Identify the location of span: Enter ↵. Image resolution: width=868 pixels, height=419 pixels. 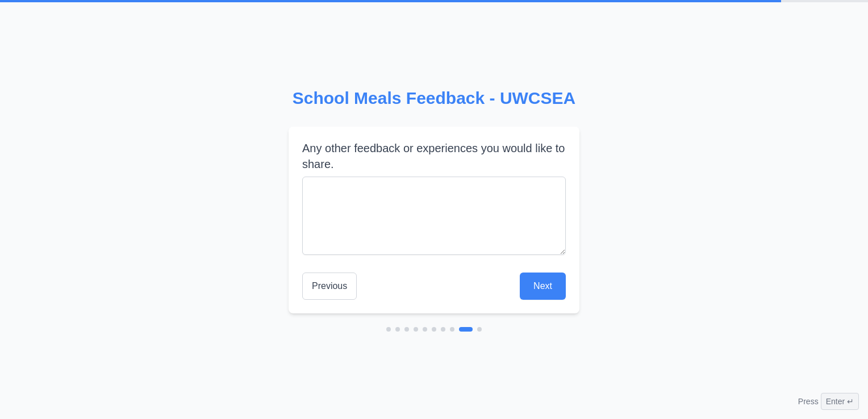
(840, 401).